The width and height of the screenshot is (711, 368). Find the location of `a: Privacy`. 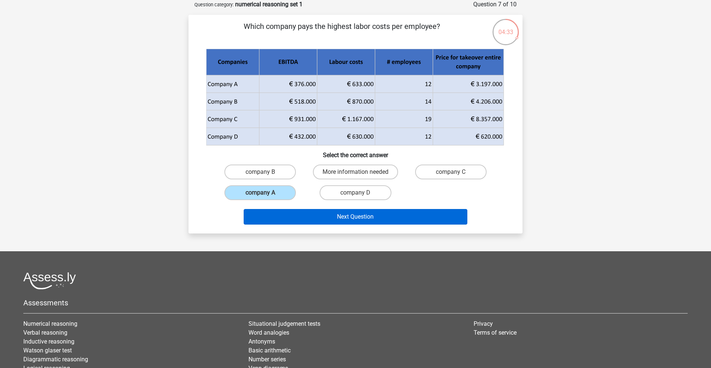

a: Privacy is located at coordinates (483, 323).